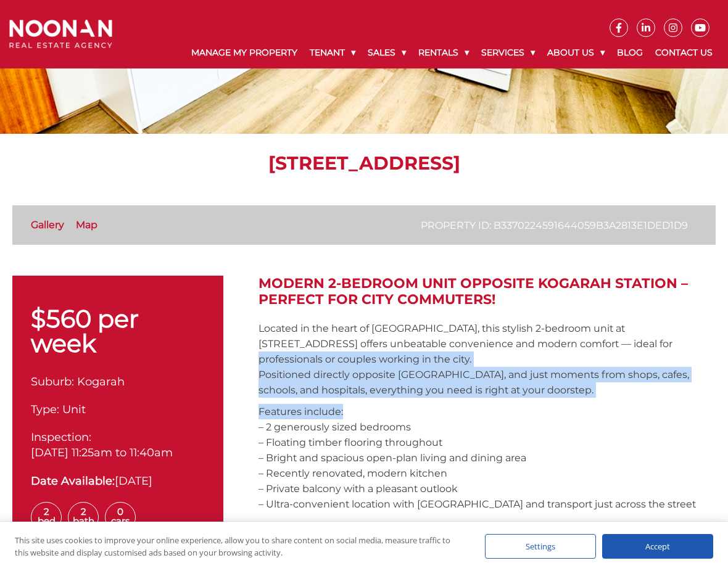 This screenshot has width=728, height=571. What do you see at coordinates (387, 53) in the screenshot?
I see `a: Sales` at bounding box center [387, 53].